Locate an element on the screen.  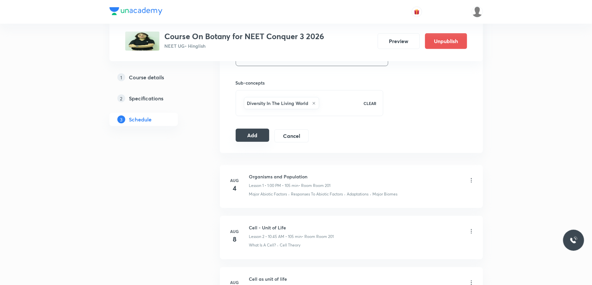
h6: Cell - Unit of Life is located at coordinates (292, 227).